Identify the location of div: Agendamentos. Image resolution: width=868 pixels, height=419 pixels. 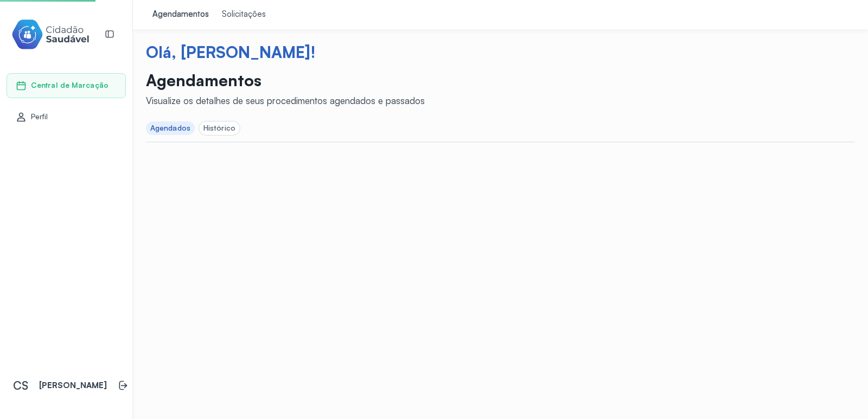
(181, 15).